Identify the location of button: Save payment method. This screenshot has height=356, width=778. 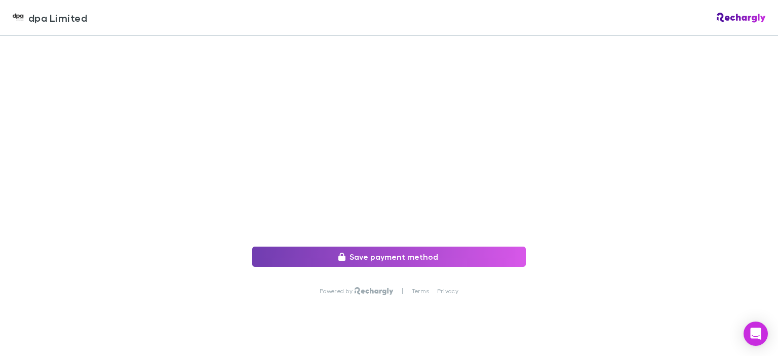
(389, 257).